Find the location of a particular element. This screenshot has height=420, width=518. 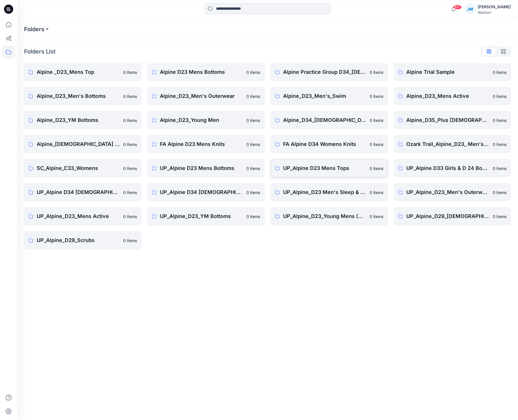

p: UP_Alpine D23 Mens Tops is located at coordinates (325, 168).